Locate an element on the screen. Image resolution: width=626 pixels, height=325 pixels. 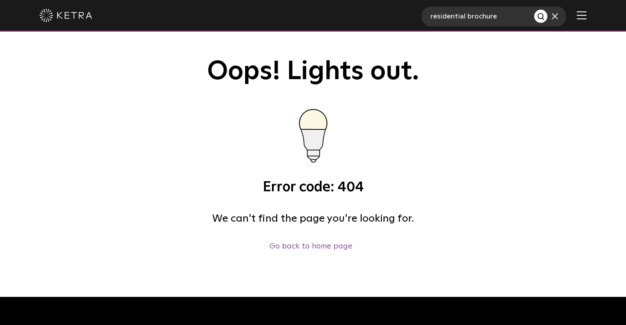
h3: Error code: 404 is located at coordinates (313, 188).